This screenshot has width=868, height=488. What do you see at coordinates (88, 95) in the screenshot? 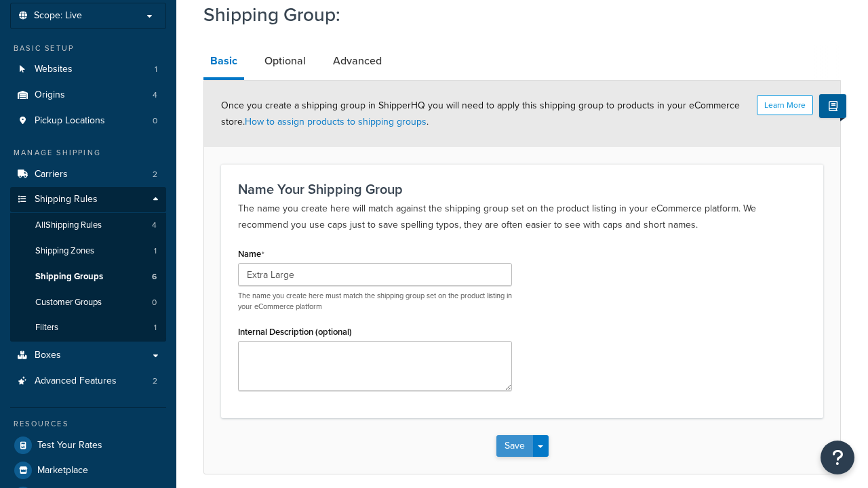
I see `a: Origins4` at bounding box center [88, 95].